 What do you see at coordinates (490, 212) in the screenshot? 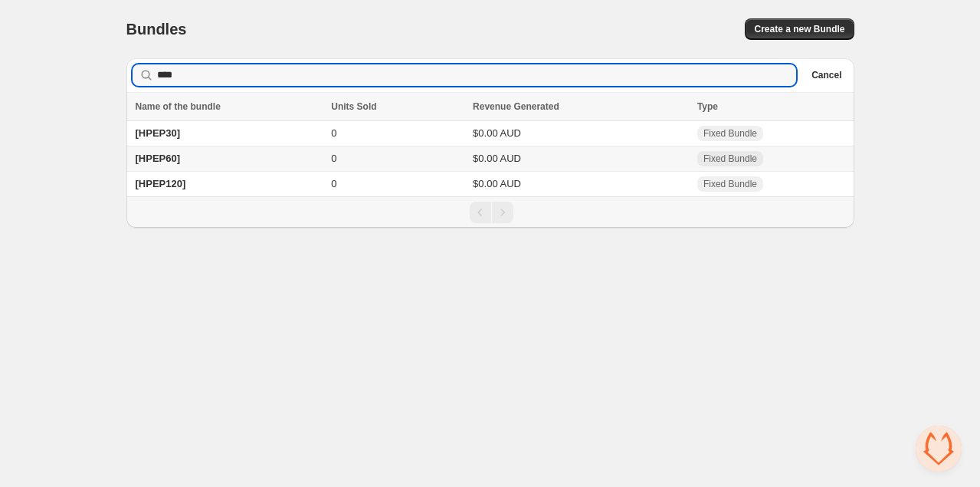
I see `nav: Pagination` at bounding box center [490, 212].